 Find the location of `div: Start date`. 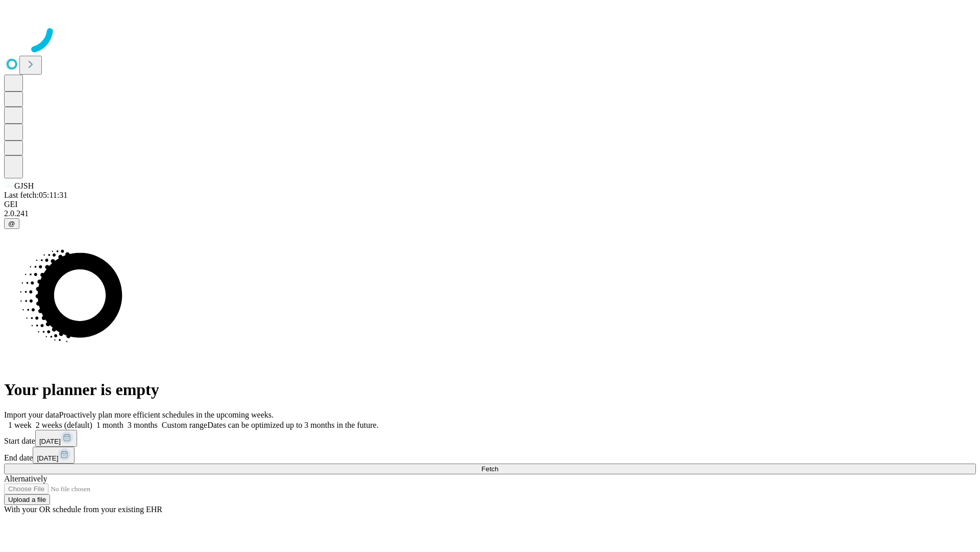

div: Start date is located at coordinates (490, 438).